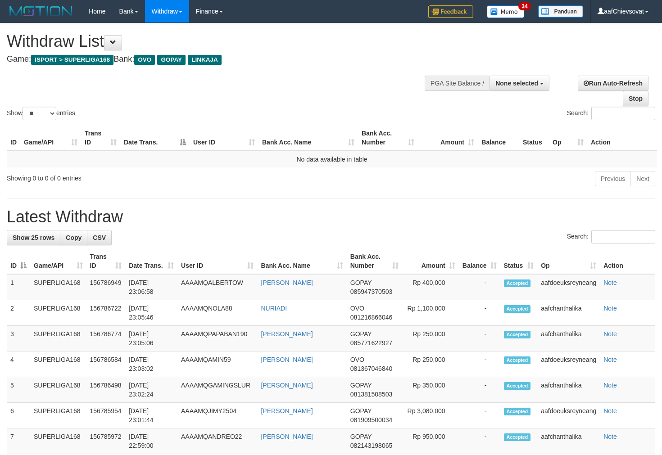 The image size is (662, 455). I want to click on th: Bank Acc. Number: activate to sort column ascending, so click(374, 261).